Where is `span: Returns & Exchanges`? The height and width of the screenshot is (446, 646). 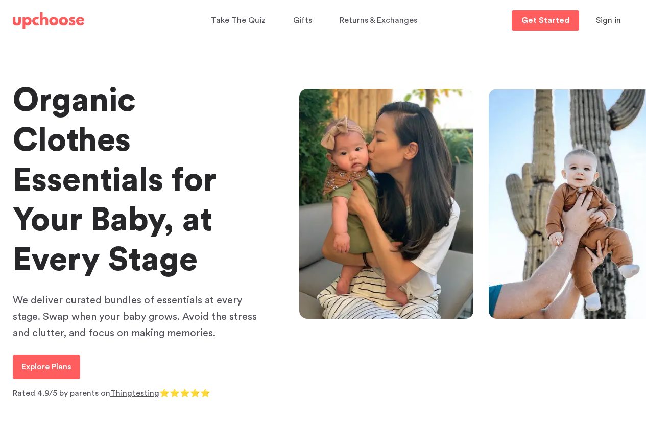
span: Returns & Exchanges is located at coordinates (378, 20).